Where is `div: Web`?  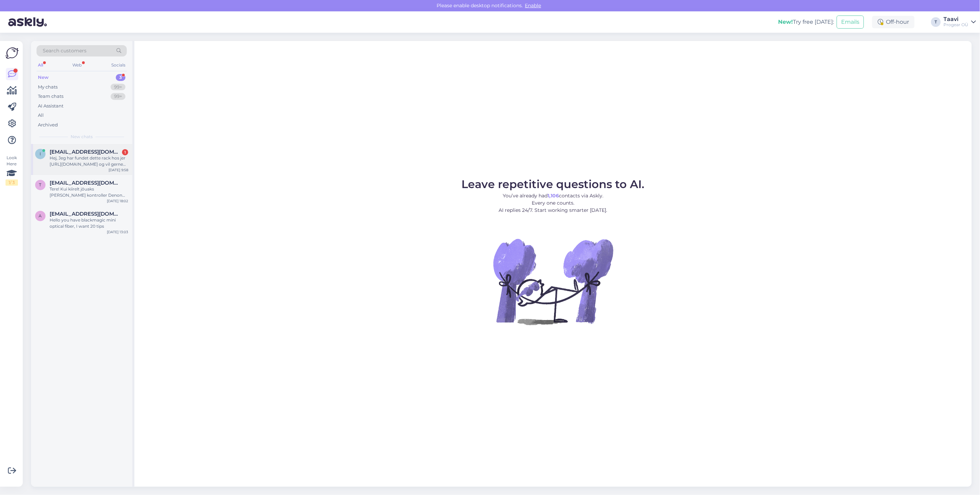 div: Web is located at coordinates (77, 65).